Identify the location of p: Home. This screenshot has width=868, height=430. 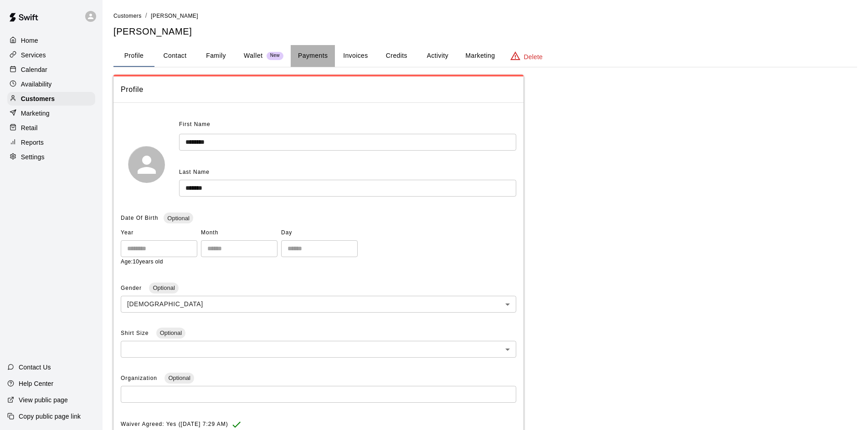
(30, 41).